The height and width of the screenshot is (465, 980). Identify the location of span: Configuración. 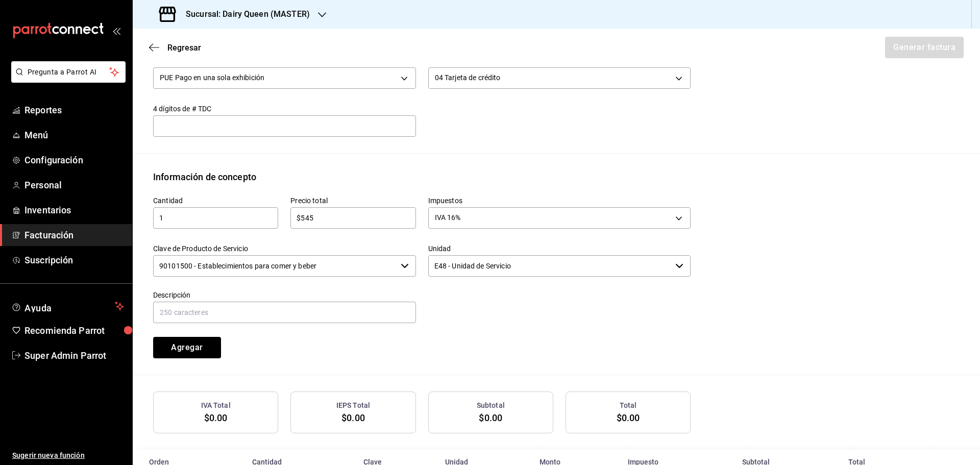
(74, 160).